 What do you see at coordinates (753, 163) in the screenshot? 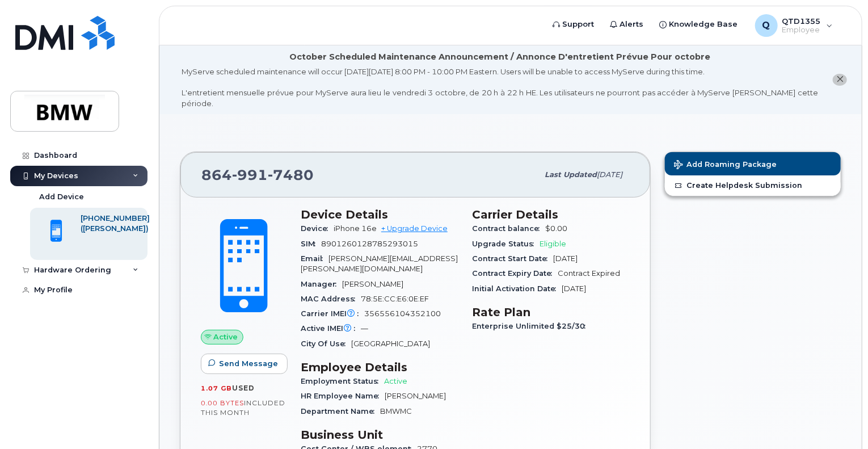
I see `button: Add Roaming Package` at bounding box center [753, 163].